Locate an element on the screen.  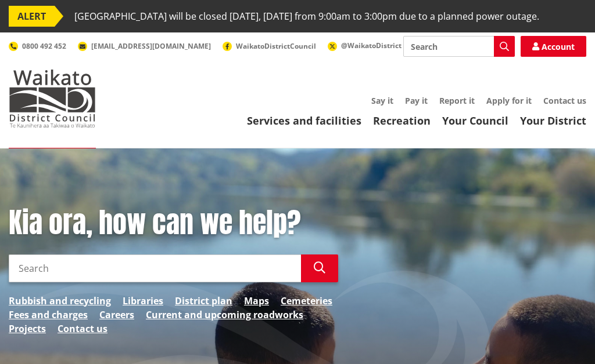
a: Your District is located at coordinates (553, 121).